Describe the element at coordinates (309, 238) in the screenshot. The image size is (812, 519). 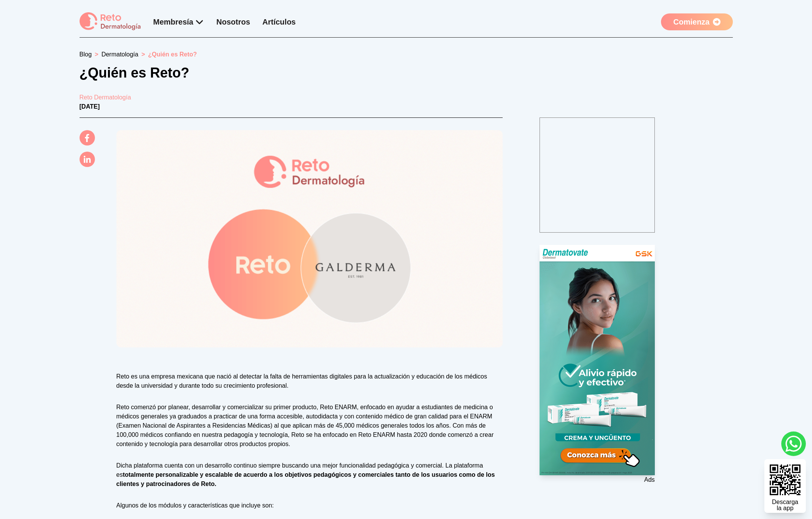
I see `img: Reto Dermatología x Galderma` at that location.